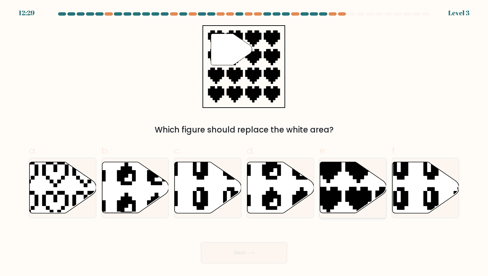  What do you see at coordinates (251, 150) in the screenshot?
I see `span: d.` at bounding box center [251, 150].